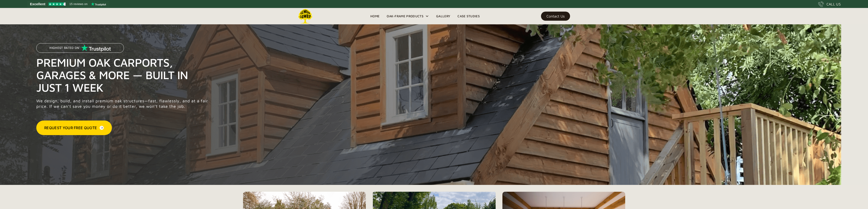  I want to click on a: See Lemon Lumba reviews on Trustpilot, so click(68, 4).